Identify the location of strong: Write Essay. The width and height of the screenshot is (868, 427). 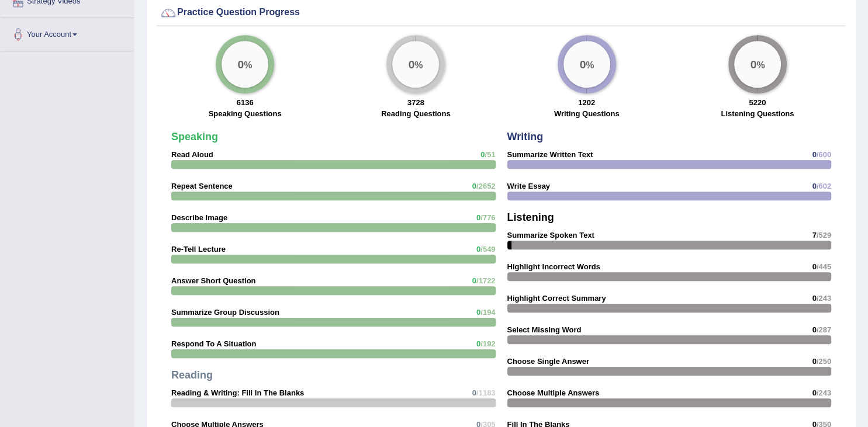
(529, 185).